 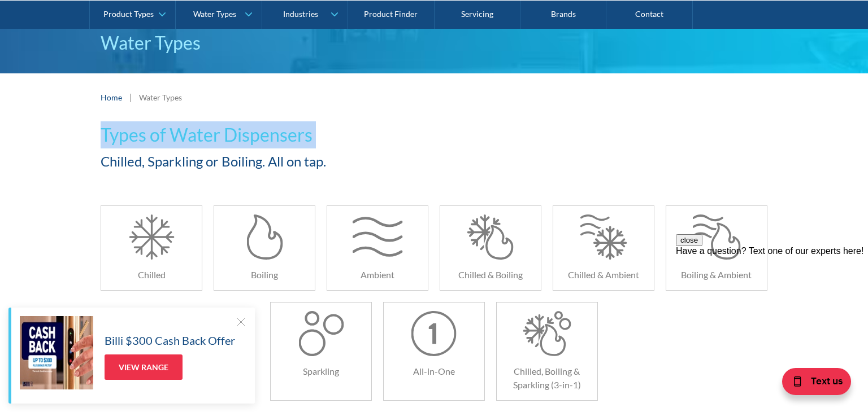 I want to click on img: Billi $300 Cash Back Offer, so click(x=56, y=353).